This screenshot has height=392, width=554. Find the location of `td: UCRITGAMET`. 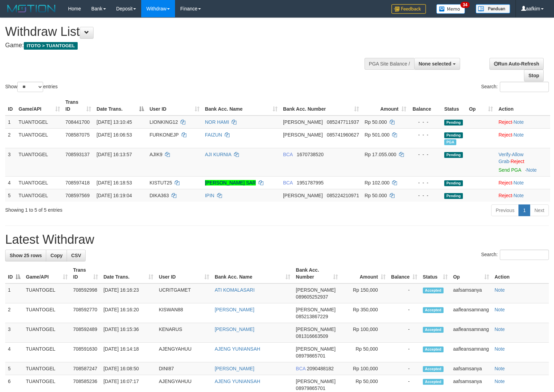

td: UCRITGAMET is located at coordinates (184, 294).